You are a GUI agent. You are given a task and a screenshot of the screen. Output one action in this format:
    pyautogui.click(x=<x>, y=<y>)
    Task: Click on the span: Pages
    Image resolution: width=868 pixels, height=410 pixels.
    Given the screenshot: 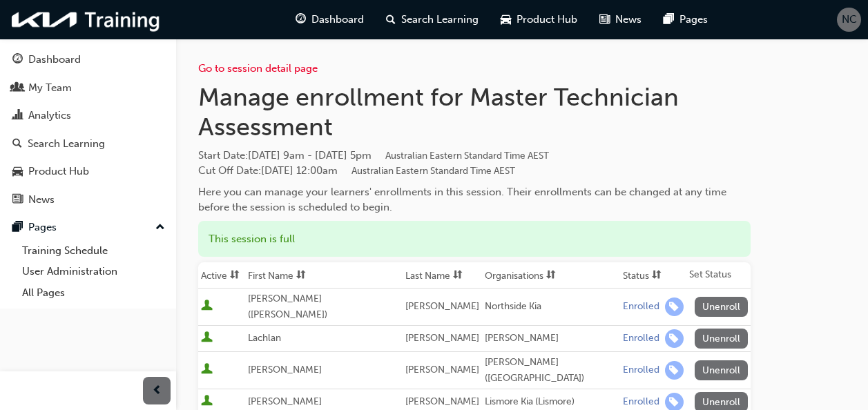 What is the action you would take?
    pyautogui.click(x=693, y=19)
    